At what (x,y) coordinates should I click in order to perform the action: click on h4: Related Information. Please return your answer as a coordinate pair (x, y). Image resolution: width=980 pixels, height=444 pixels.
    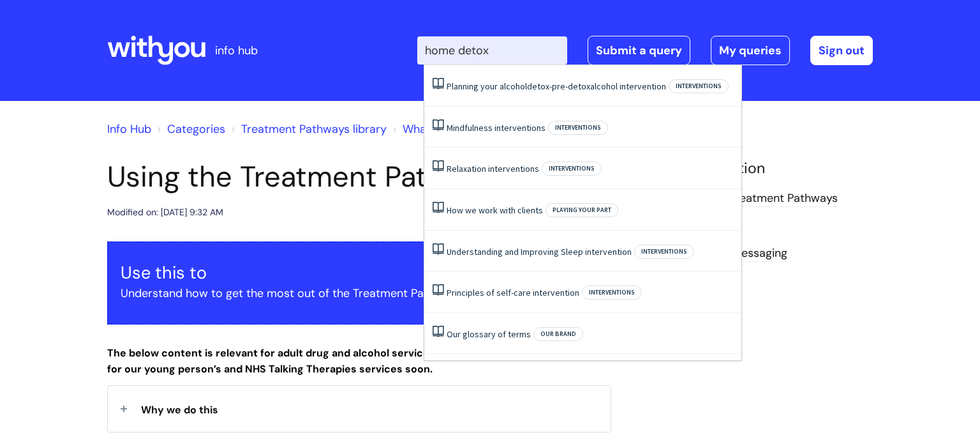
    Looking at the image, I should click on (751, 169).